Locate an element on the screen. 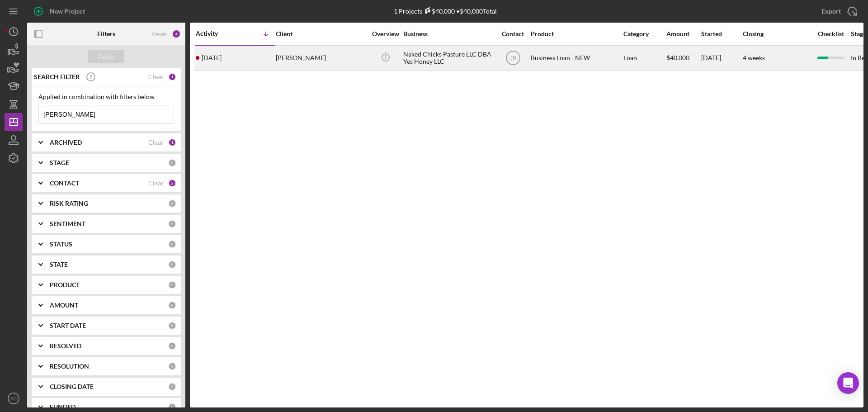  b: START DATE is located at coordinates (68, 326).